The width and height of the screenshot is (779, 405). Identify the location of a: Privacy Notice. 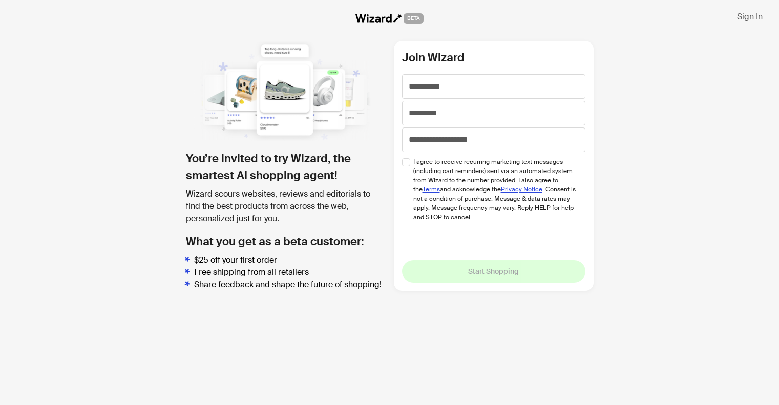
(521, 190).